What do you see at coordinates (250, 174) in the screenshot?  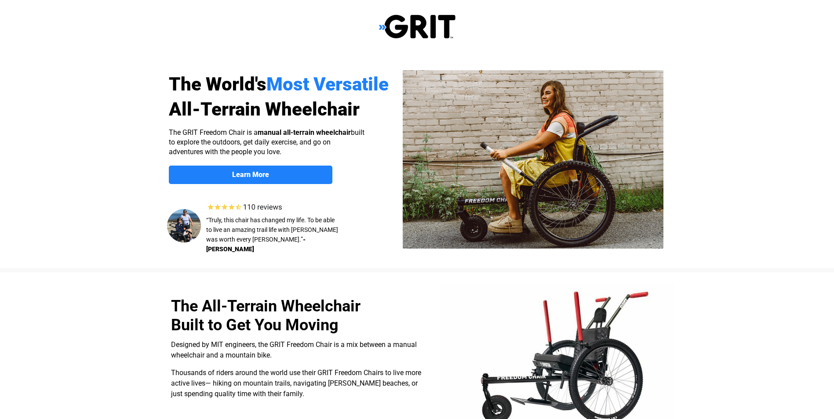 I see `strong: Learn More` at bounding box center [250, 174].